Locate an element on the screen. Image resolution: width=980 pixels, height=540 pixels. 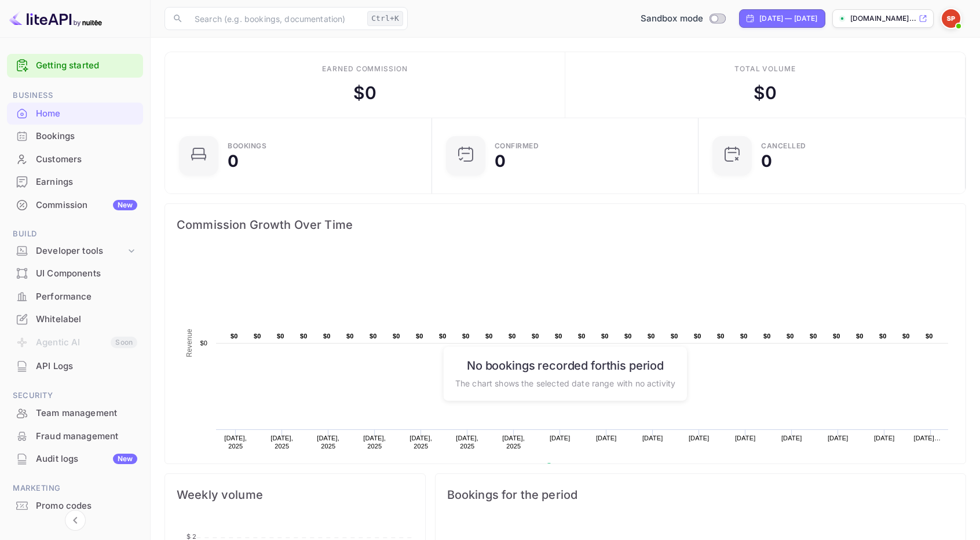
span: Build is located at coordinates (74, 234).